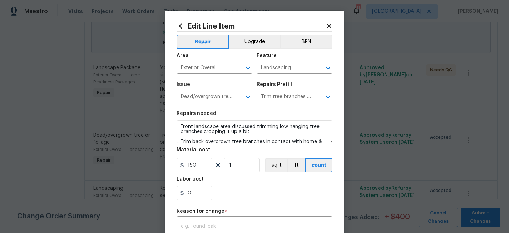 The width and height of the screenshot is (509, 233). Describe the element at coordinates (319, 166) in the screenshot. I see `button: count` at that location.